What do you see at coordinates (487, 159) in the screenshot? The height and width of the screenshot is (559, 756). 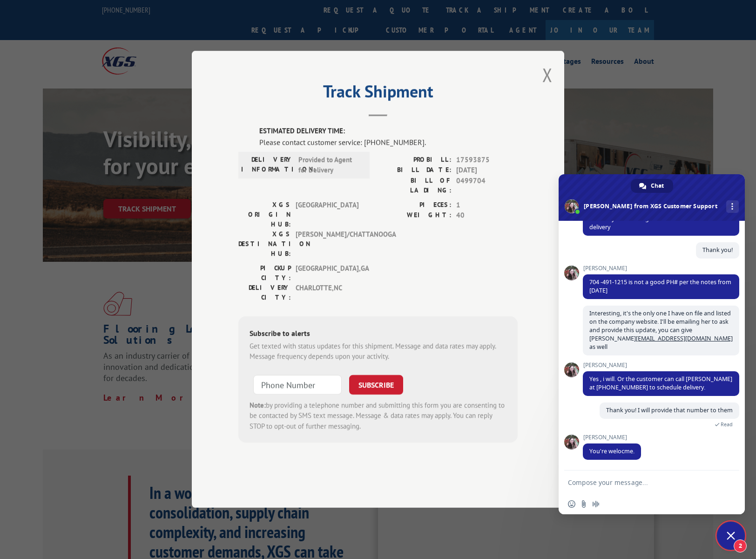 I see `span: 17593875` at bounding box center [487, 159].